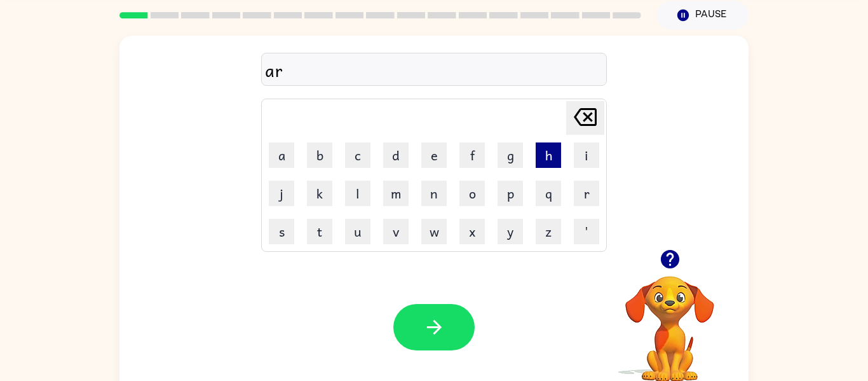  What do you see at coordinates (434, 232) in the screenshot?
I see `button: w` at bounding box center [434, 232].